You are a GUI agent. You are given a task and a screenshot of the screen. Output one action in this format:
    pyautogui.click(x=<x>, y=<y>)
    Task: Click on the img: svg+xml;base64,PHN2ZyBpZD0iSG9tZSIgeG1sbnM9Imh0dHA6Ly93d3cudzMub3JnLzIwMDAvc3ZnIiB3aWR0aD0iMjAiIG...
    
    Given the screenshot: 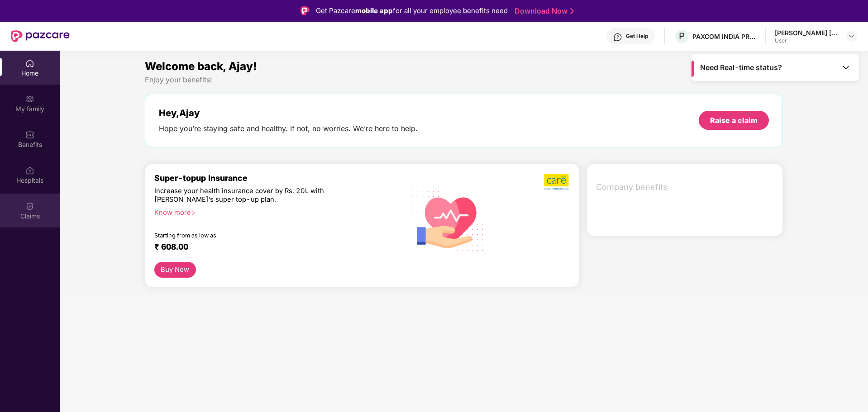 What is the action you would take?
    pyautogui.click(x=30, y=63)
    